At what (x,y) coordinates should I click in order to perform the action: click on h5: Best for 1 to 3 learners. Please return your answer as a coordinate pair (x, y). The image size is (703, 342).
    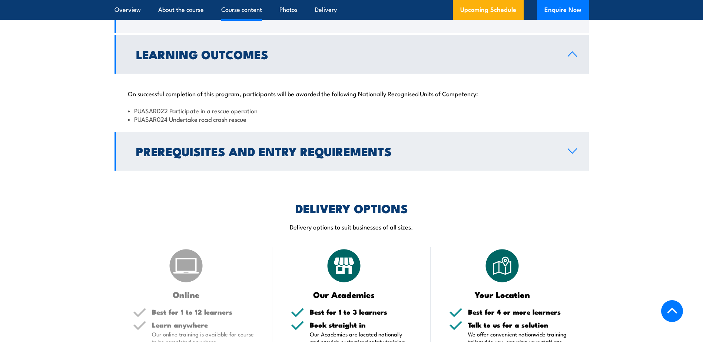
    Looking at the image, I should click on (361, 312).